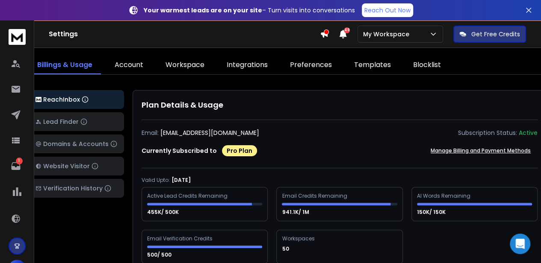 Image resolution: width=541 pixels, height=263 pixels. Describe the element at coordinates (315, 196) in the screenshot. I see `div: Email Credits Remaining` at that location.